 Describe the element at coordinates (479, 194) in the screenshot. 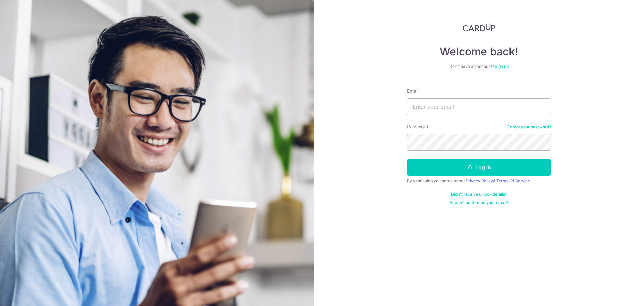

I see `a: Didn't receive unlock details?` at that location.